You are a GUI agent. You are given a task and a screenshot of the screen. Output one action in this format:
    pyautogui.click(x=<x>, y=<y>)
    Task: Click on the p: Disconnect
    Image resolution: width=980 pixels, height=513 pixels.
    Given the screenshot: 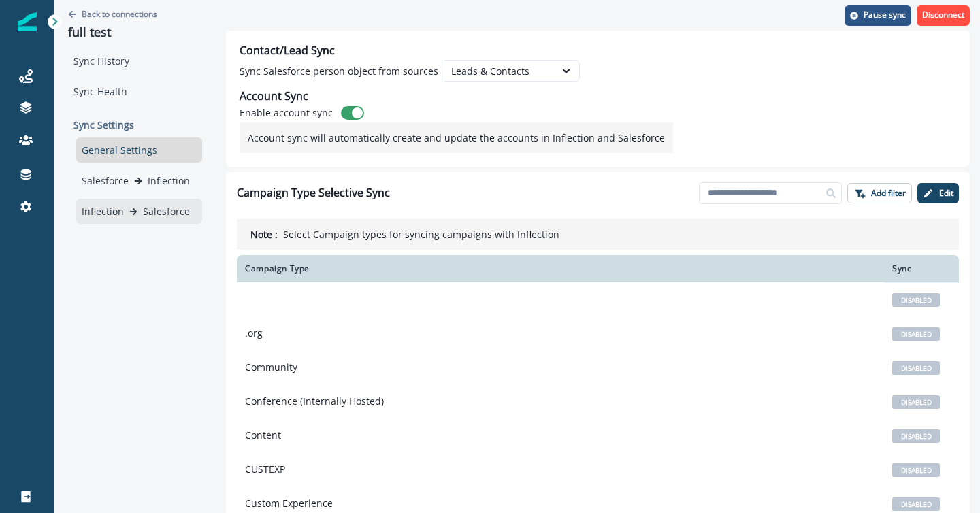 What is the action you would take?
    pyautogui.click(x=944, y=15)
    